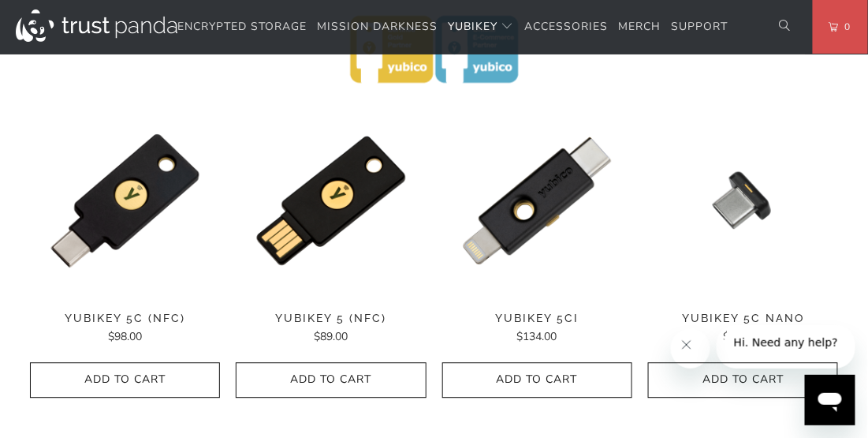 Image resolution: width=868 pixels, height=438 pixels. I want to click on a: YubiKey 5C (NFC) - Trust Panda YubiKey 5C (NFC) - Trust Panda, so click(125, 200).